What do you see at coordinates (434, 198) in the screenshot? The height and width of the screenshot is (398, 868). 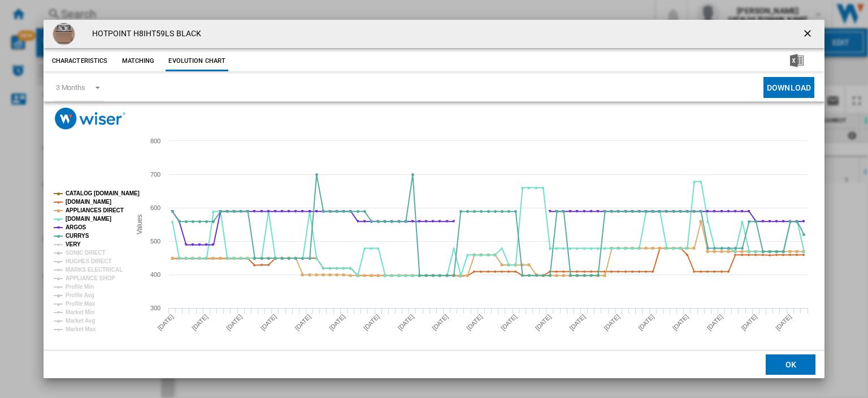 I see `md-dialog: Product popup` at bounding box center [434, 198].